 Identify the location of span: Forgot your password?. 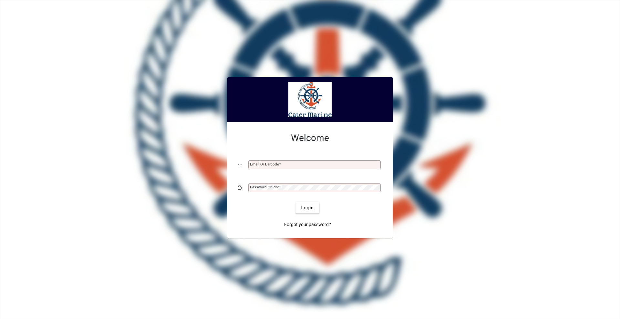
(307, 225).